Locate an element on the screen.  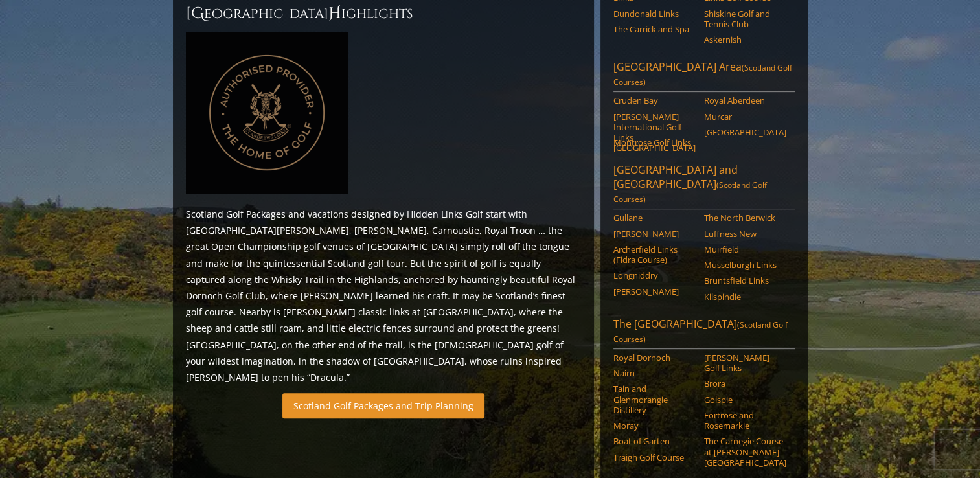
a: Musselburgh Links is located at coordinates (745, 265).